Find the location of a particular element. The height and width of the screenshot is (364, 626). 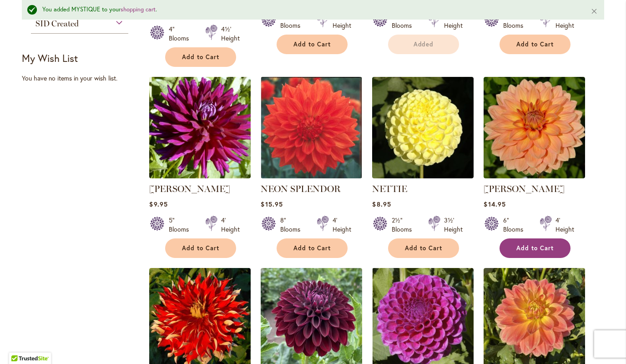

a: NADINE JESSIE is located at coordinates (200, 176).